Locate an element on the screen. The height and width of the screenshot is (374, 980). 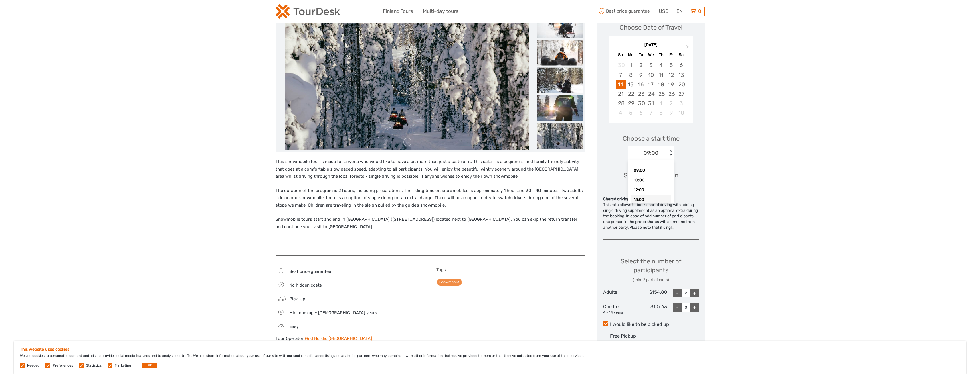
div: Tu is located at coordinates (640, 55).